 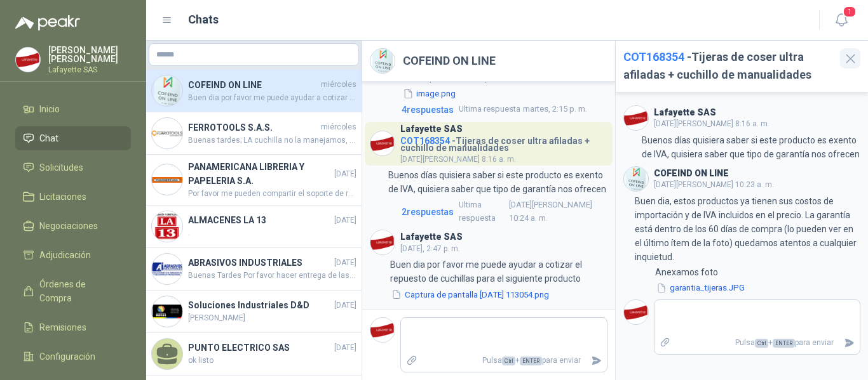 What do you see at coordinates (73, 138) in the screenshot?
I see `a: Chat` at bounding box center [73, 138].